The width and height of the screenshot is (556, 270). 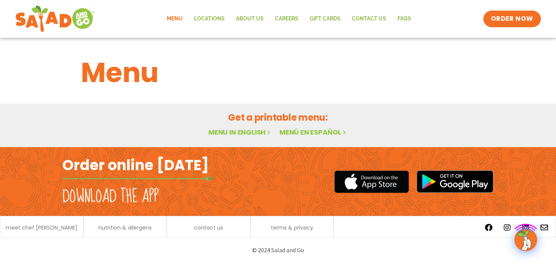 I want to click on img: new-SAG-logo-768×292, so click(x=55, y=19).